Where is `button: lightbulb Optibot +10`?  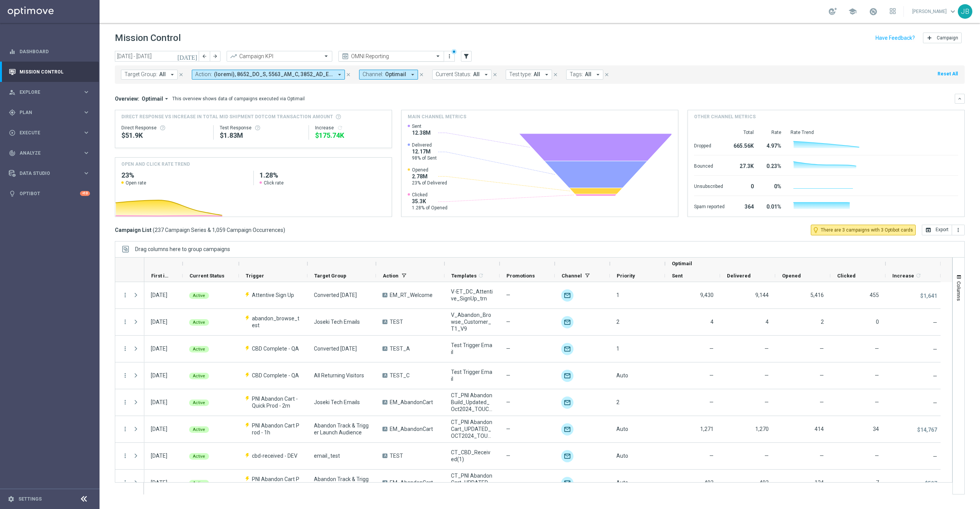
button: lightbulb Optibot +10 is located at coordinates (49, 194).